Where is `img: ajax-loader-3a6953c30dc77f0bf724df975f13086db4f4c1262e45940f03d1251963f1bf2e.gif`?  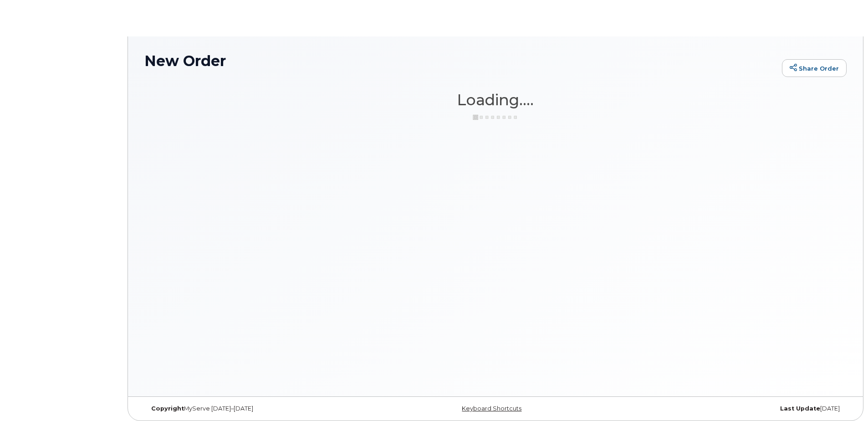 img: ajax-loader-3a6953c30dc77f0bf724df975f13086db4f4c1262e45940f03d1251963f1bf2e.gif is located at coordinates (495, 117).